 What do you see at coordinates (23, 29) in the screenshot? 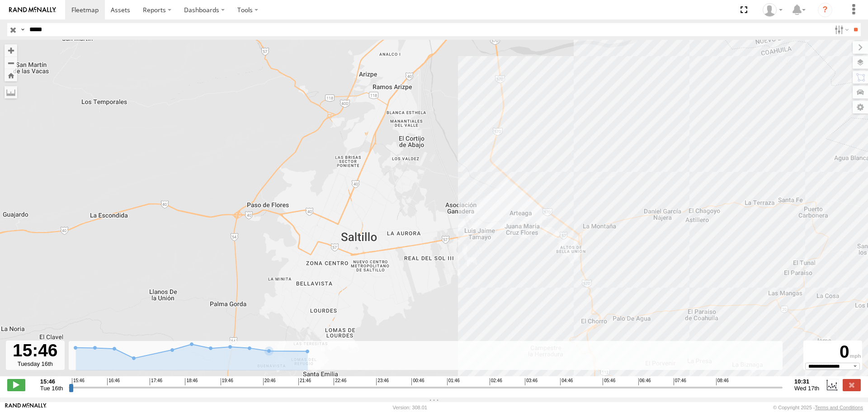
I see `label: Search Query` at bounding box center [23, 29].